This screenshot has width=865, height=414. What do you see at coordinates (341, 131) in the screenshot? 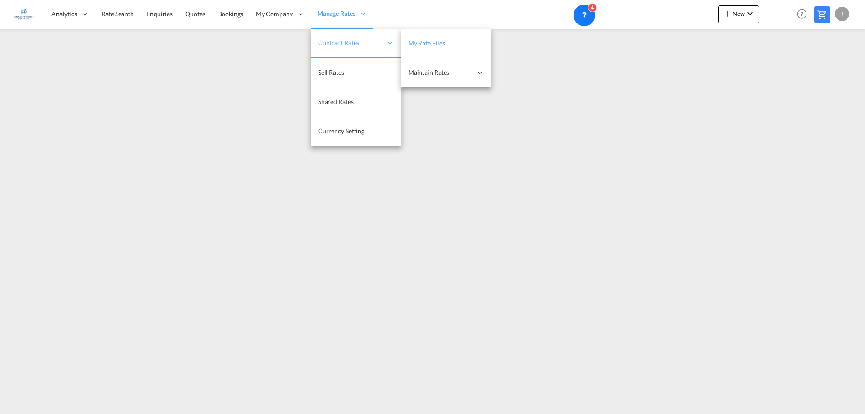
I see `span: Currency Setting` at bounding box center [341, 131].